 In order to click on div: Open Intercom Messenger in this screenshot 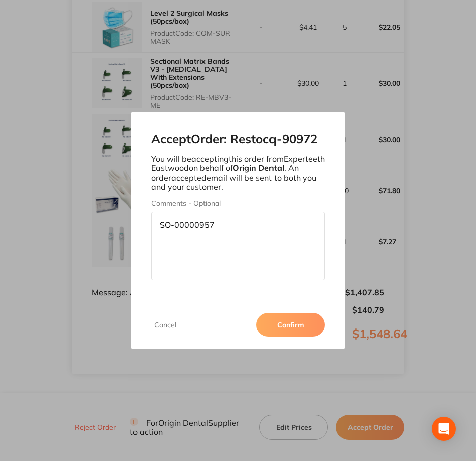, I will do `click(444, 429)`.